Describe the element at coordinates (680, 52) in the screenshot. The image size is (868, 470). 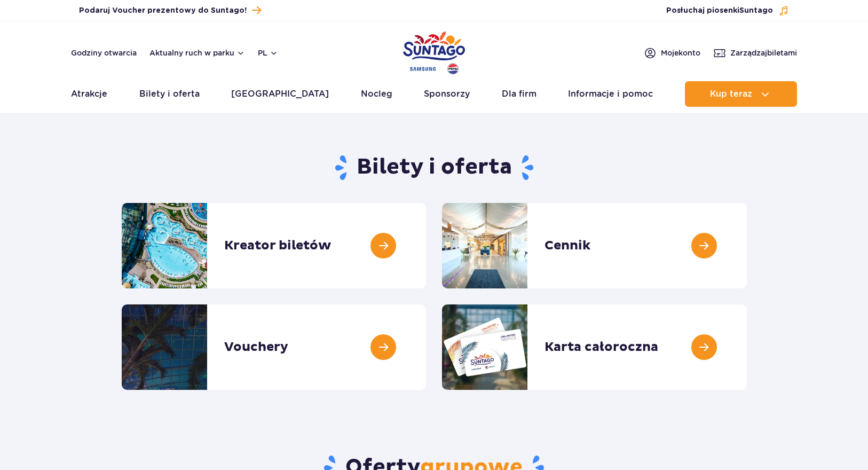
I see `span: Moje konto` at that location.